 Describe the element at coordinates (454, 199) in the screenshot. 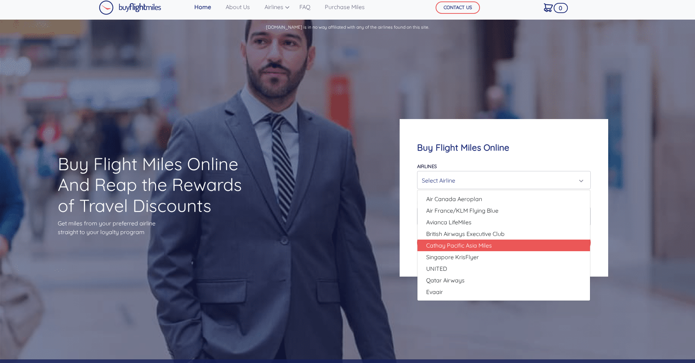

I see `span: Air Canada Aeroplan` at that location.